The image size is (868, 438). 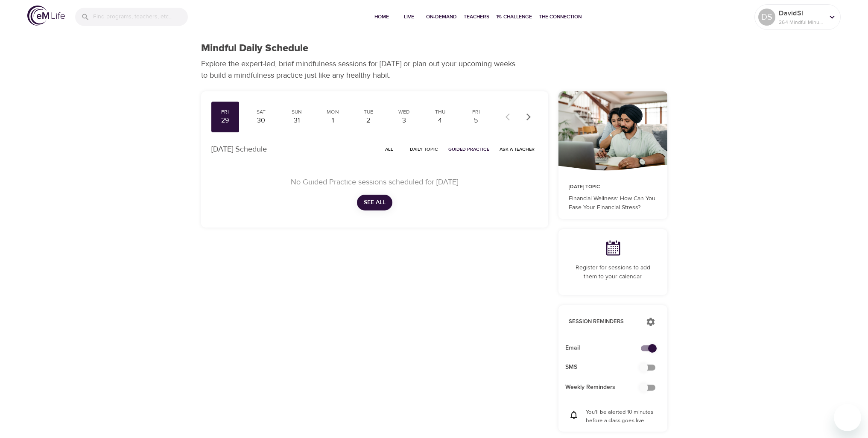 I want to click on span: Home, so click(x=381, y=17).